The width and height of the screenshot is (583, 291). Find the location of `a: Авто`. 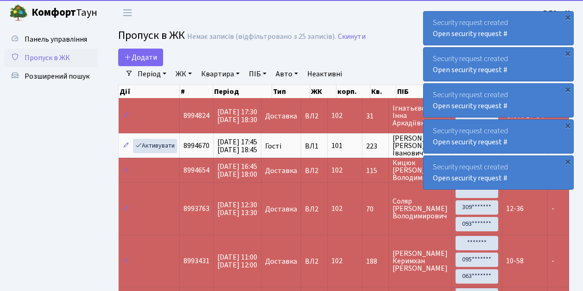

a: Авто is located at coordinates (287, 74).